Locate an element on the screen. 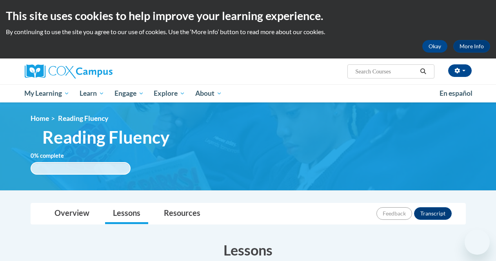 The width and height of the screenshot is (496, 261). button: Feedback is located at coordinates (394, 213).